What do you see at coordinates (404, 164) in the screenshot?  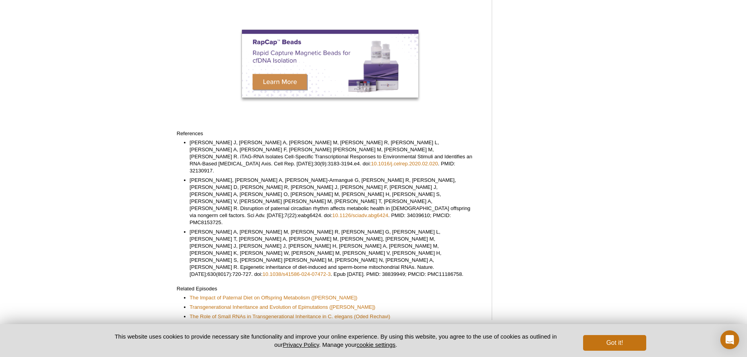 I see `a: 10.1016/j.celrep.2020.02.020` at bounding box center [404, 164].